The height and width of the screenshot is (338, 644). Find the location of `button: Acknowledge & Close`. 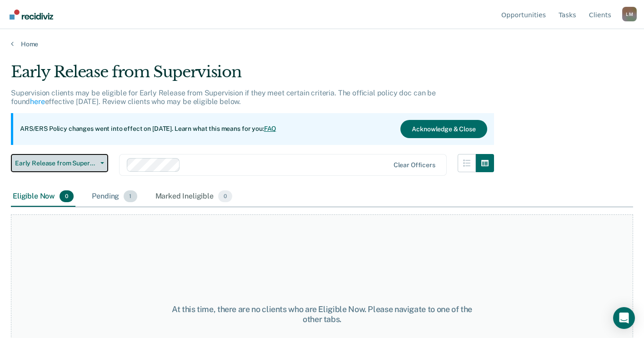

button: Acknowledge & Close is located at coordinates (444, 129).